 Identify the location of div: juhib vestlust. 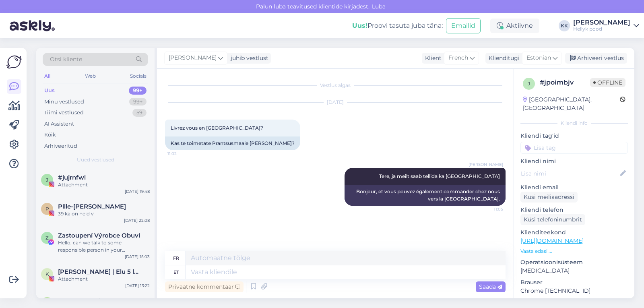
(248, 58).